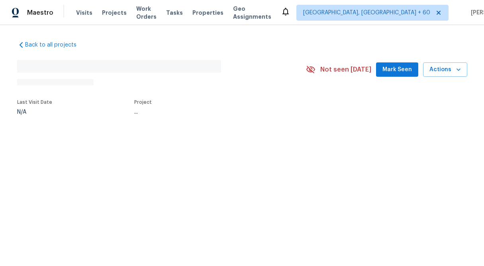  What do you see at coordinates (174, 13) in the screenshot?
I see `span: Tasks` at bounding box center [174, 13].